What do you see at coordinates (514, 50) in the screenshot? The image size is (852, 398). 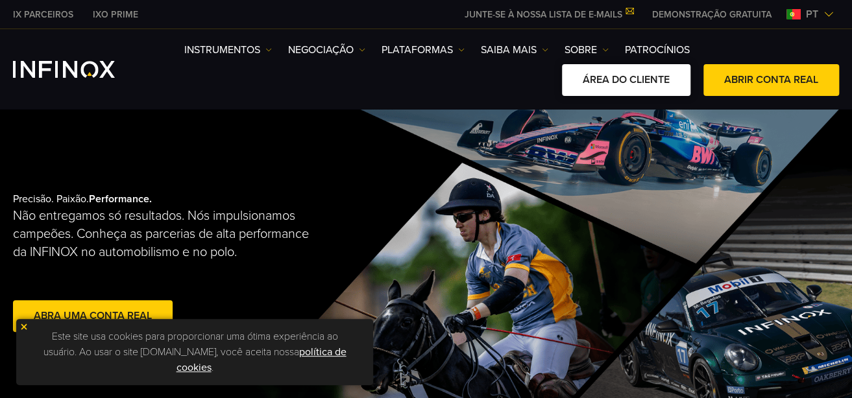 I see `a: Saiba mais` at bounding box center [514, 50].